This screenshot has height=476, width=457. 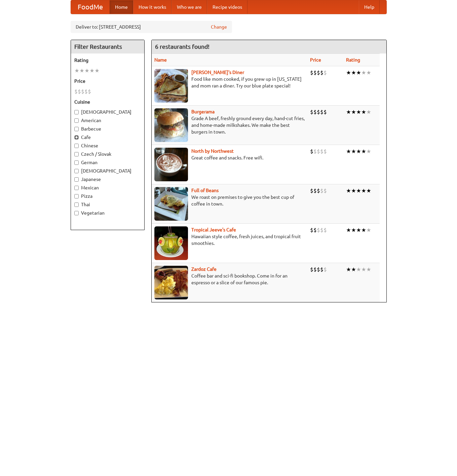 I want to click on img: burgerama.jpg, so click(x=171, y=125).